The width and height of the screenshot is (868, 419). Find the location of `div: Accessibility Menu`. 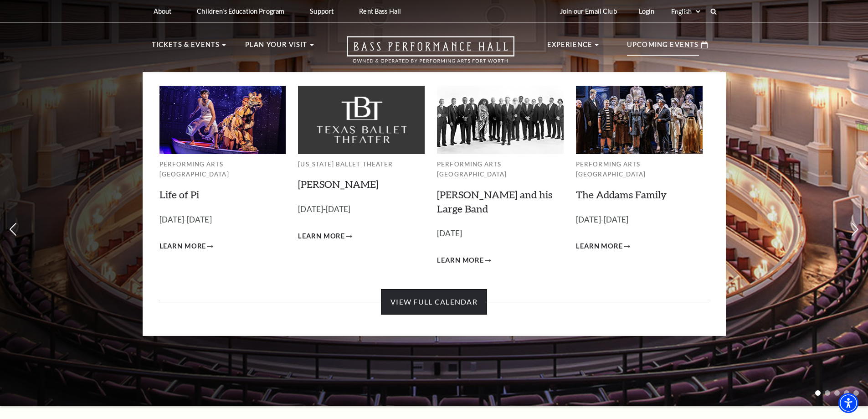

div: Accessibility Menu is located at coordinates (849, 403).